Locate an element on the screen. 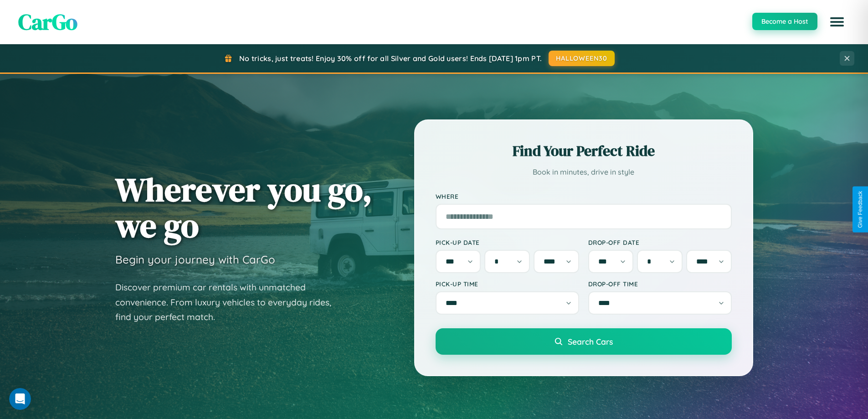 The width and height of the screenshot is (868, 419). label: Drop-off Date is located at coordinates (659, 242).